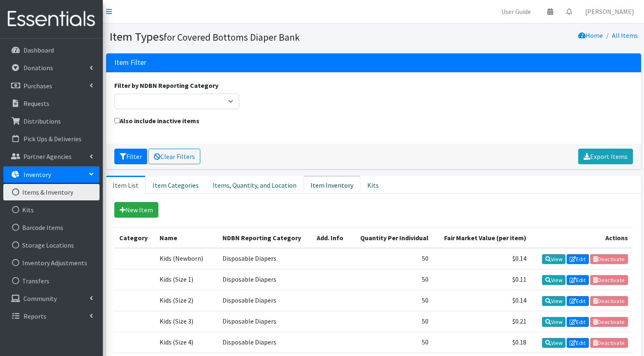  I want to click on td: $0.21, so click(482, 321).